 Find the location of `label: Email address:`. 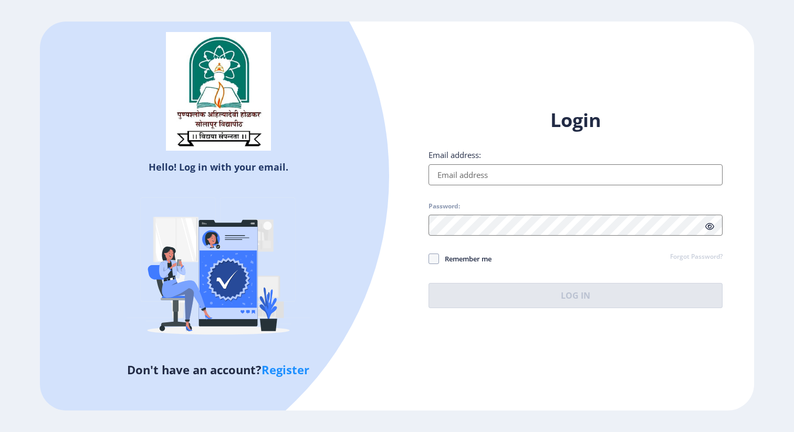

label: Email address: is located at coordinates (455, 155).